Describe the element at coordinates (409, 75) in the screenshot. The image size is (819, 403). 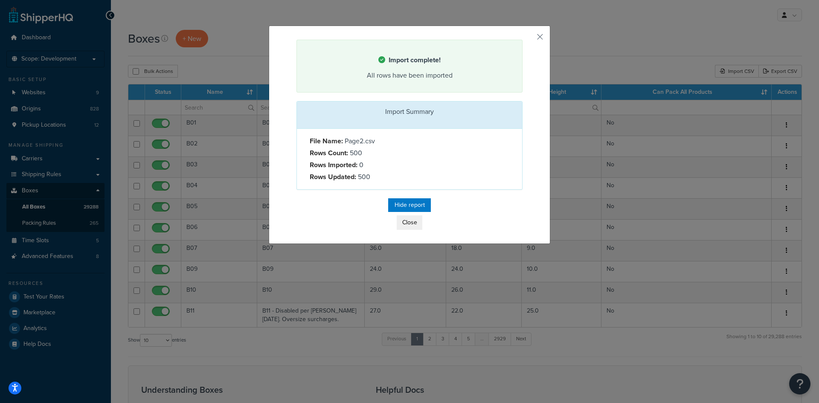
I see `div: All rows have been imported` at that location.